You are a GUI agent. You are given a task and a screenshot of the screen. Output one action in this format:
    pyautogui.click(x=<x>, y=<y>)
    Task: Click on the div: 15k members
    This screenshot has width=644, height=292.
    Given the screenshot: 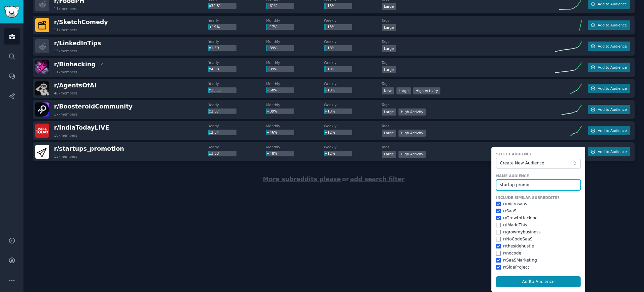 What is the action you would take?
    pyautogui.click(x=66, y=51)
    